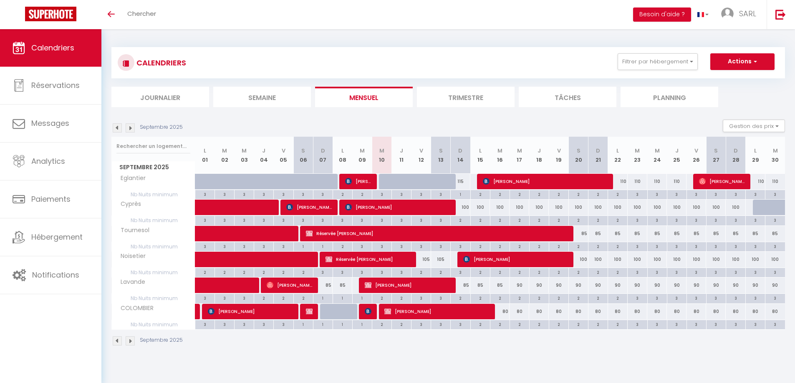  I want to click on th: 07, so click(322, 155).